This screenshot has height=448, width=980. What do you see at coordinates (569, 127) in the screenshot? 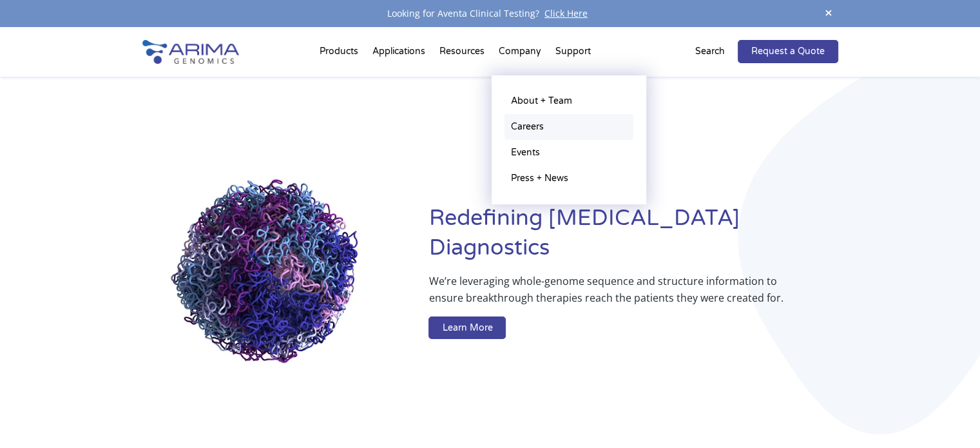
I see `a: Careers` at bounding box center [569, 127].